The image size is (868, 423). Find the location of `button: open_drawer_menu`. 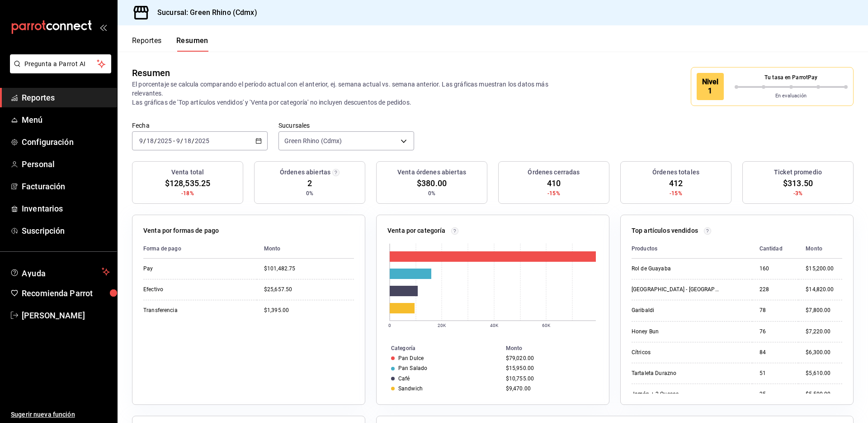

button: open_drawer_menu is located at coordinates (103, 27).